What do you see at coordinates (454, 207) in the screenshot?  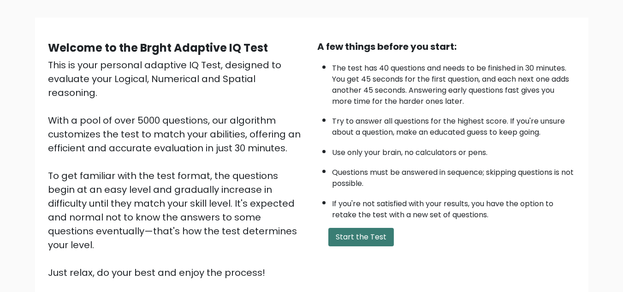 I see `li: If you're not satisfied with your results, you have the option to retake the test with a new set ...` at bounding box center [454, 207].